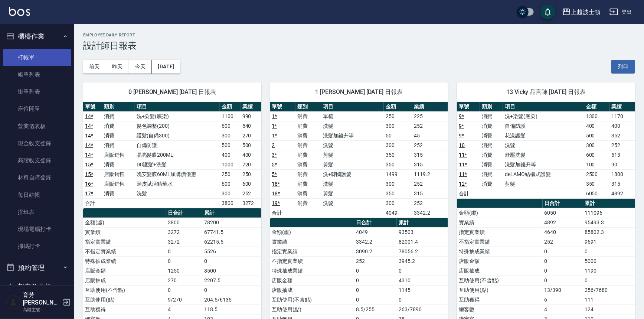 This screenshot has height=319, width=644. What do you see at coordinates (124, 232) in the screenshot?
I see `td: 實業績` at bounding box center [124, 232].